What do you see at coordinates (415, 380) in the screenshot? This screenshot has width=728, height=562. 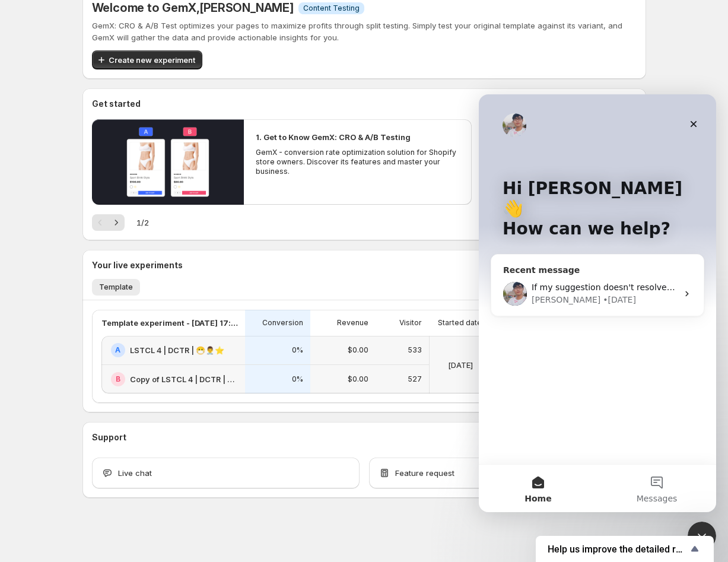 I see `p: 527` at bounding box center [415, 380].